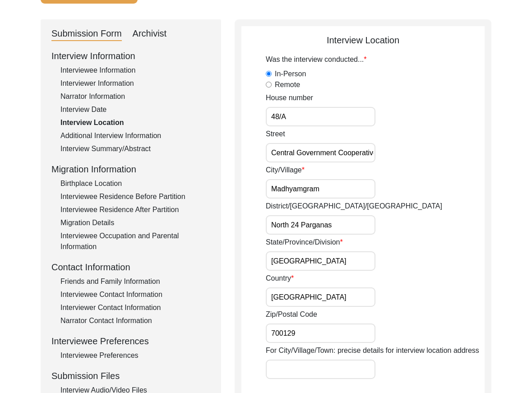  I want to click on label: City/Village, so click(286, 170).